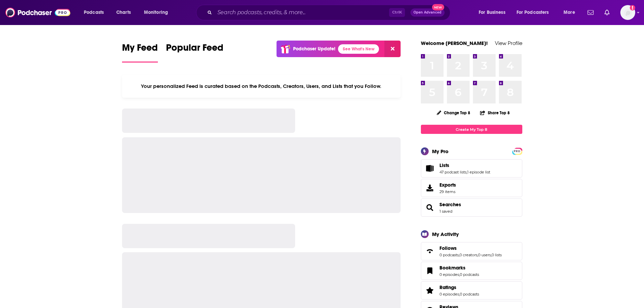  What do you see at coordinates (495, 112) in the screenshot?
I see `button: Share Top 8` at bounding box center [495, 112].